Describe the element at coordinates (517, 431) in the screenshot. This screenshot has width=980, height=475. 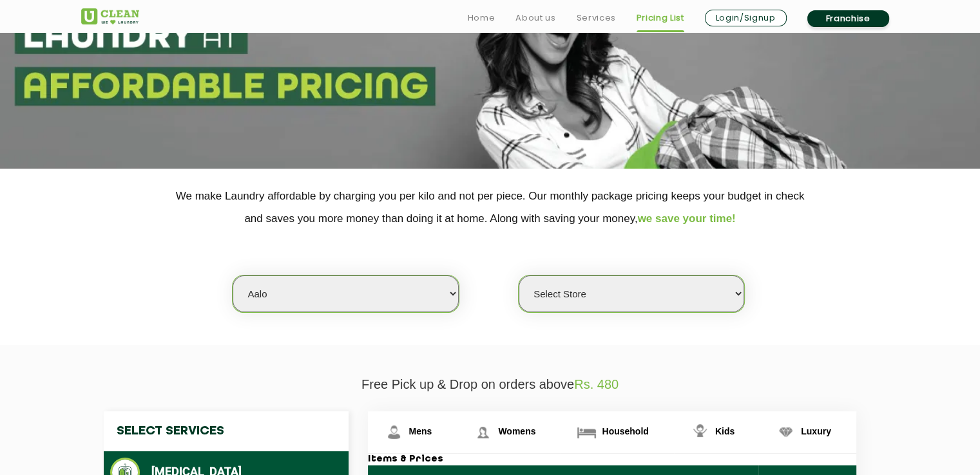
I see `span: Womens` at that location.